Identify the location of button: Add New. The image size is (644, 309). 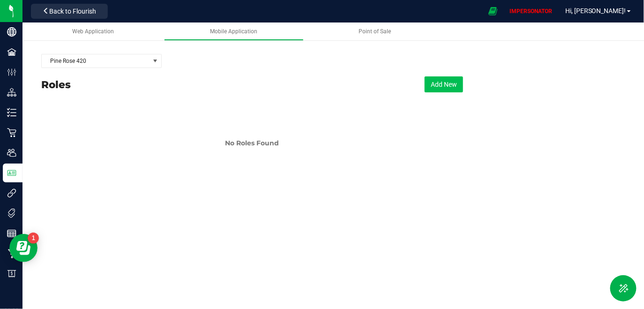
(444, 85).